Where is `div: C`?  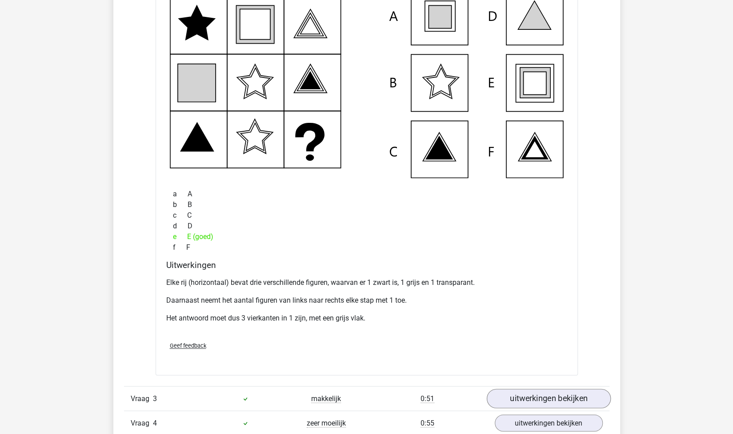
div: C is located at coordinates (367, 215).